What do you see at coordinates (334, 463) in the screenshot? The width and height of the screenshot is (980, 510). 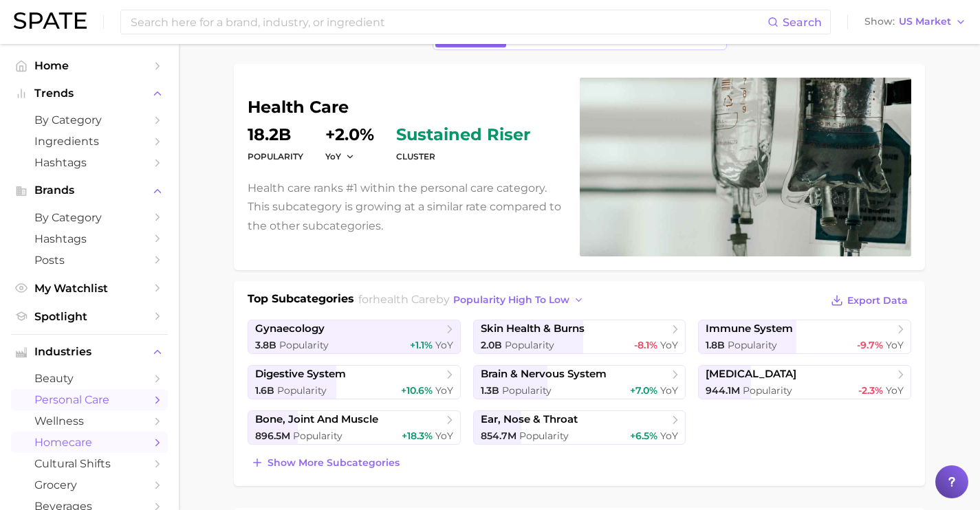 I see `span: Show more subcategories` at bounding box center [334, 463].